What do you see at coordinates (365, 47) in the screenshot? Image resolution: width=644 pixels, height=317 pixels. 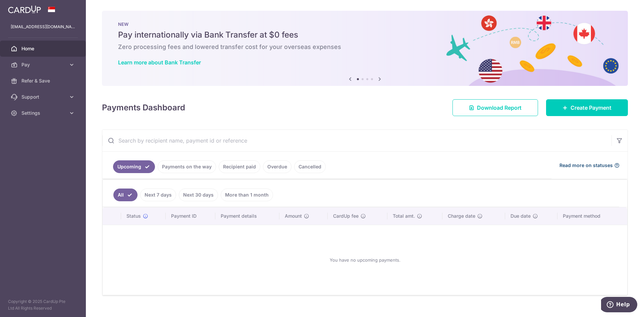 I see `h6: Zero processing fees and lowered transfer cost for your overseas expenses` at bounding box center [365, 47].